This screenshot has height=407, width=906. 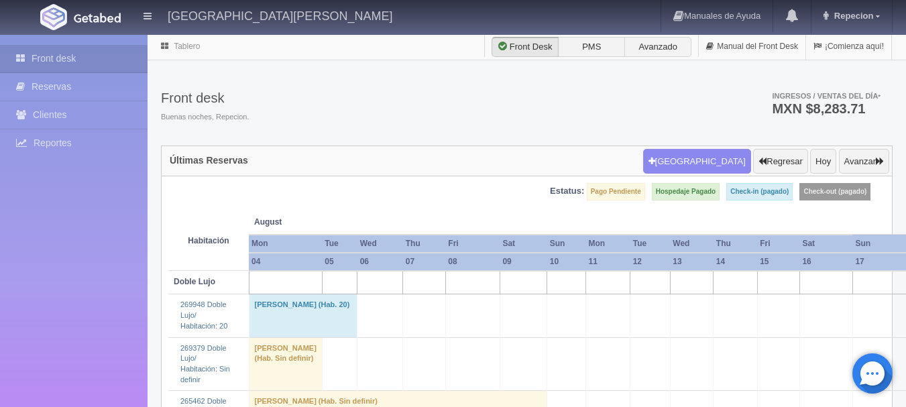 What do you see at coordinates (187, 46) in the screenshot?
I see `a: Tablero` at bounding box center [187, 46].